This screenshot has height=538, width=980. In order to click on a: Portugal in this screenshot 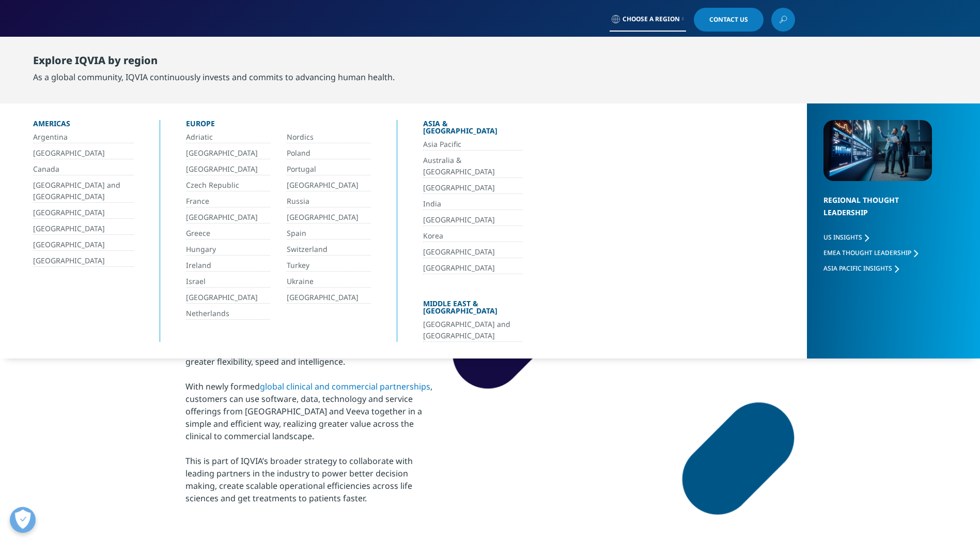, I will do `click(329, 169)`.